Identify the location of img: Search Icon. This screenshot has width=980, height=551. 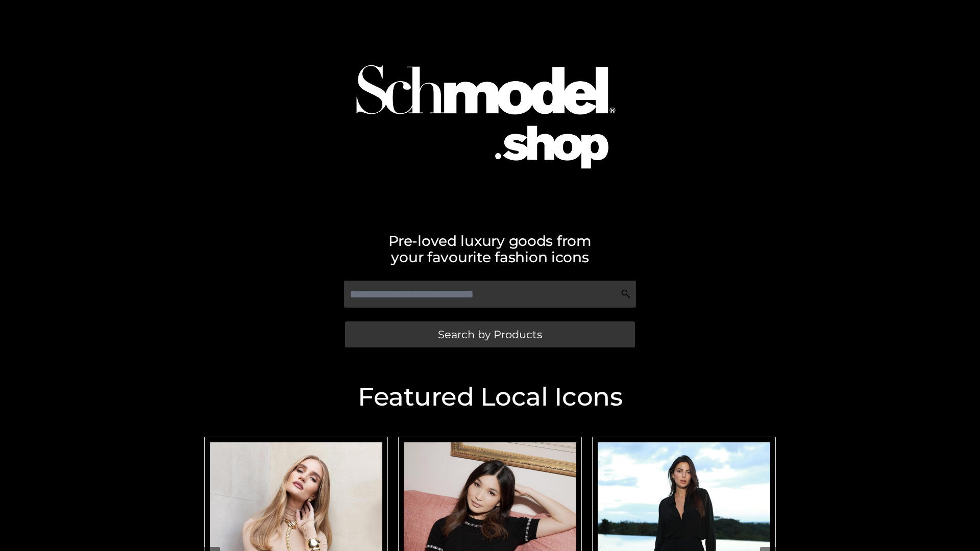
(626, 294).